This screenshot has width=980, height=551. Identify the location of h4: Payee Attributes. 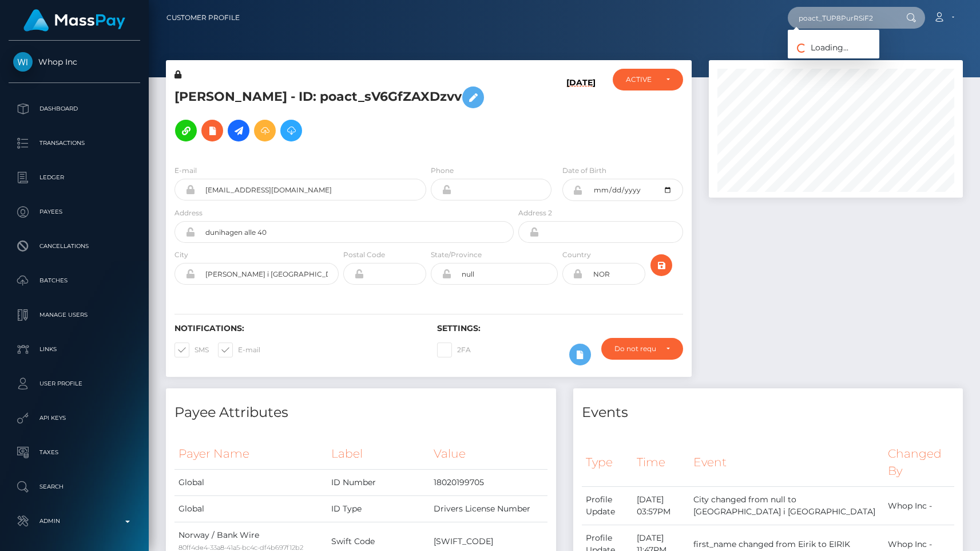
(361, 413).